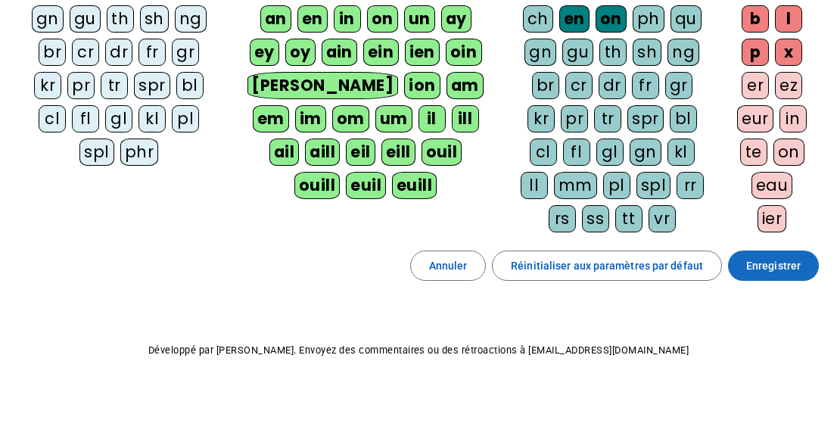 This screenshot has width=837, height=433. I want to click on div: phr, so click(139, 152).